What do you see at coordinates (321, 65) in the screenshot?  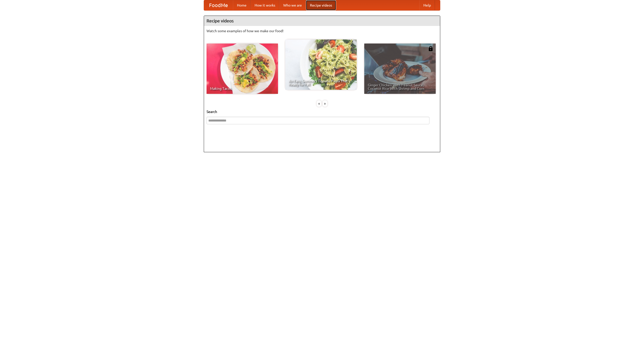 I see `a: An Easy, Summery Tomato Pasta That's Ready for Fall` at bounding box center [321, 65].